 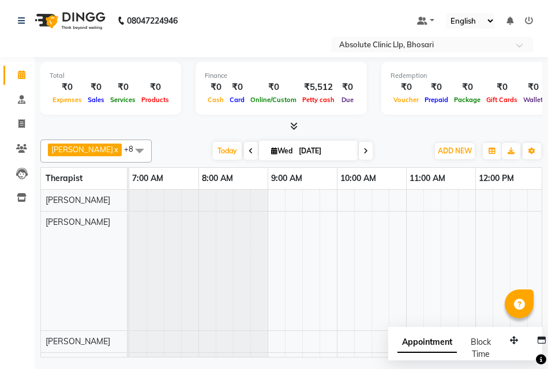 I want to click on a: 7:00 AM, so click(x=148, y=178).